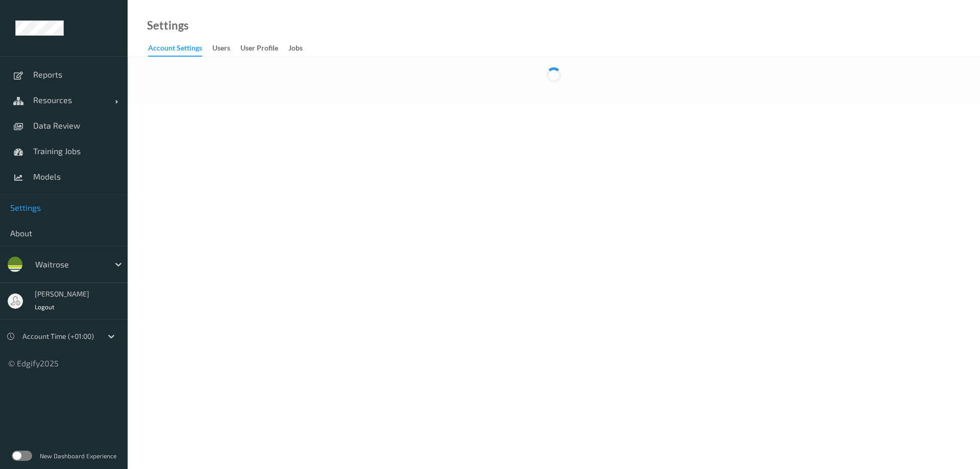 The width and height of the screenshot is (980, 469). What do you see at coordinates (168, 25) in the screenshot?
I see `a: Settings` at bounding box center [168, 25].